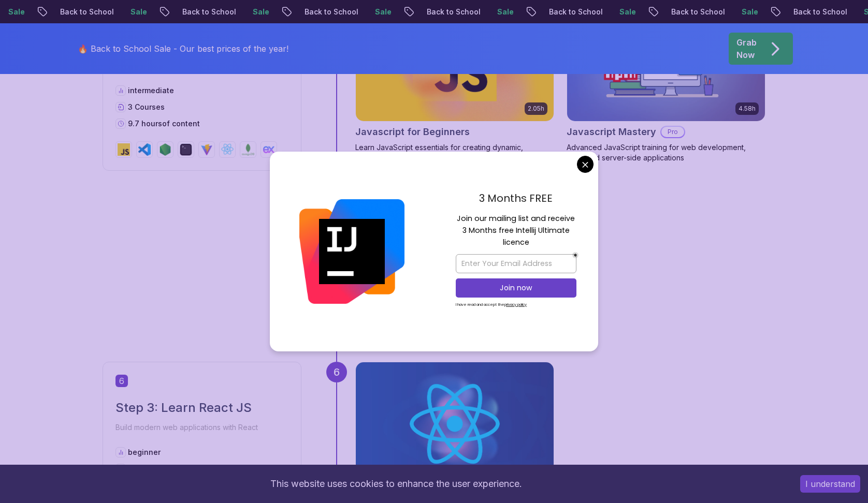 This screenshot has height=503, width=868. What do you see at coordinates (123, 150) in the screenshot?
I see `img: javascript logo` at bounding box center [123, 150].